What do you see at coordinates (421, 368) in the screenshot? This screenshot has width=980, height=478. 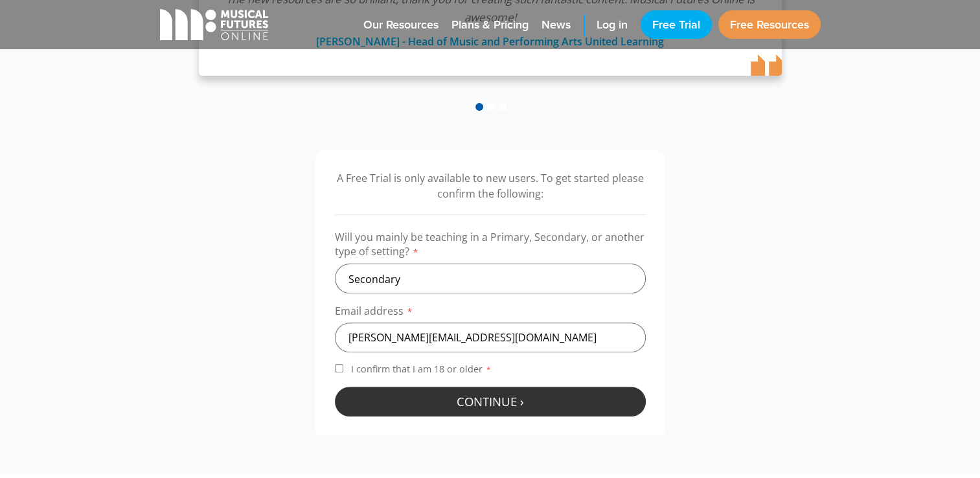 I see `span: I confirm that I am 18 or older` at bounding box center [421, 368].